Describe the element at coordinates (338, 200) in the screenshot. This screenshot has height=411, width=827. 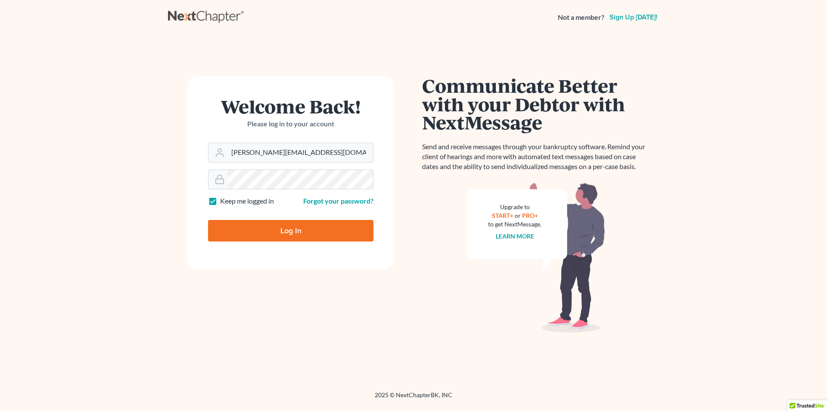
I see `a: Forgot your password?` at that location.